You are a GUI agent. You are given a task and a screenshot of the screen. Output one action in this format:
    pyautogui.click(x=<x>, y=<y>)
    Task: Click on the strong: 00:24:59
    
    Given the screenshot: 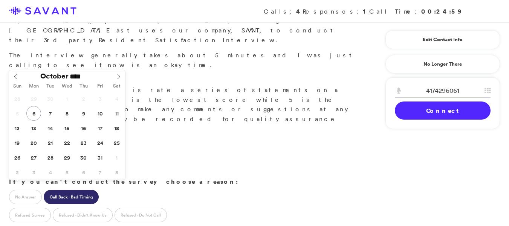 What is the action you would take?
    pyautogui.click(x=441, y=11)
    